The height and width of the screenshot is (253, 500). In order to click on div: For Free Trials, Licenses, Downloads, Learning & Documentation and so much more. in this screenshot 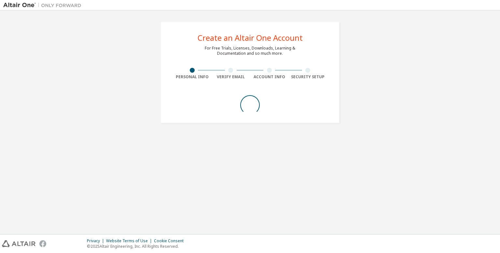, I will do `click(250, 51)`.